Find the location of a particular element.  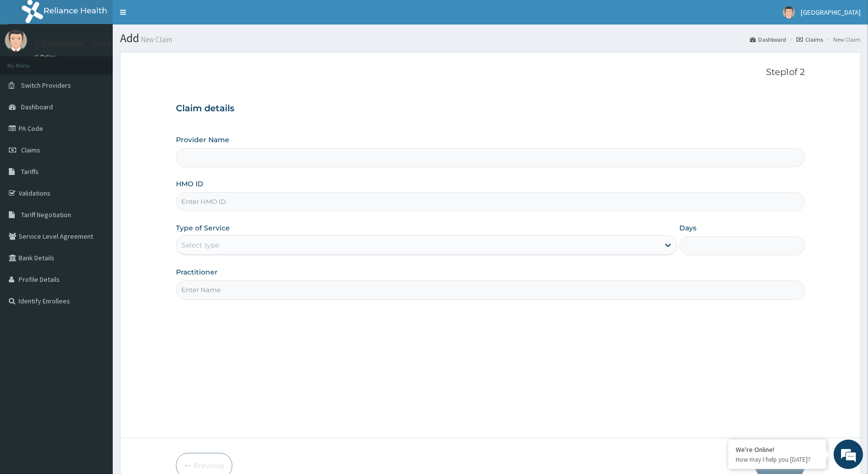

span: Switch Providers is located at coordinates (46, 85).